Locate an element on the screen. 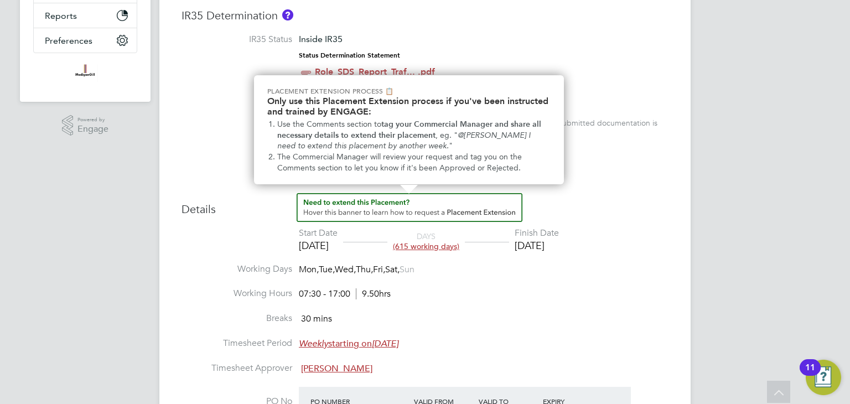 Image resolution: width=850 pixels, height=404 pixels. span: Use the Comments section to is located at coordinates (329, 124).